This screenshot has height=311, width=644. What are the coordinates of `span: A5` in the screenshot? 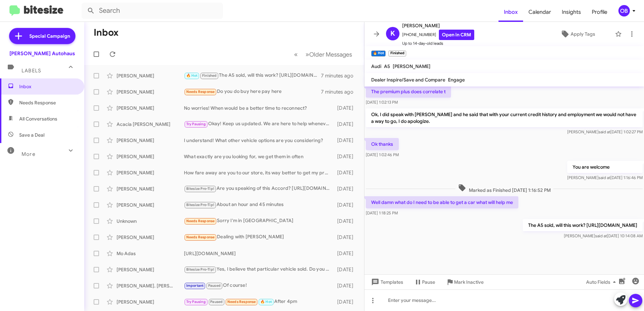 It's located at (387, 66).